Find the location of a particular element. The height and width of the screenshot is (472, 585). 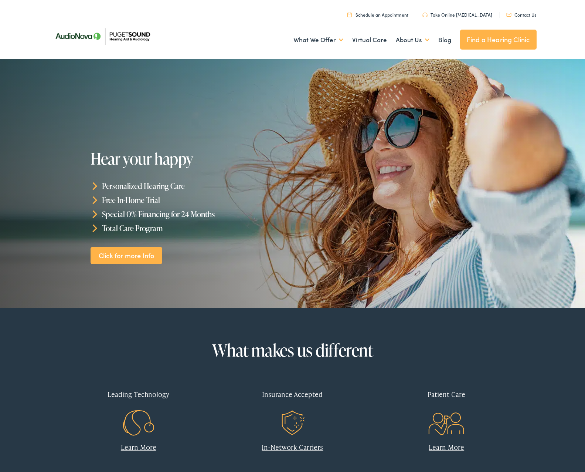

li: Free In-Home Trial is located at coordinates (193, 200).